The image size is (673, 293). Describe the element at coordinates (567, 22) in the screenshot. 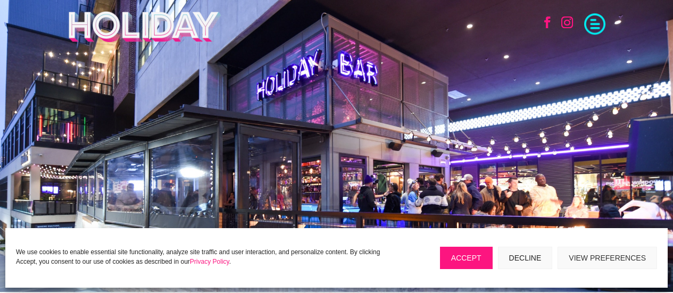

I see `a: Follow on Instagram` at that location.